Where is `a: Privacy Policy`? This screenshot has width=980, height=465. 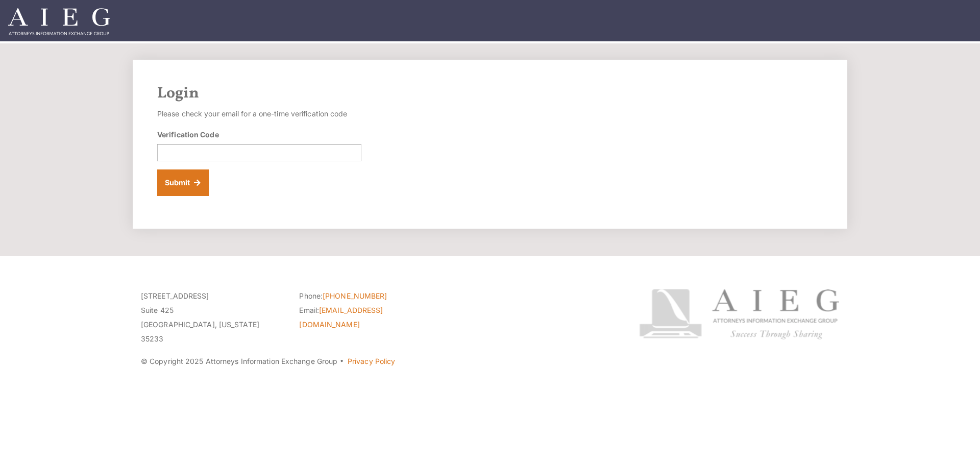
a: Privacy Policy is located at coordinates (371, 361).